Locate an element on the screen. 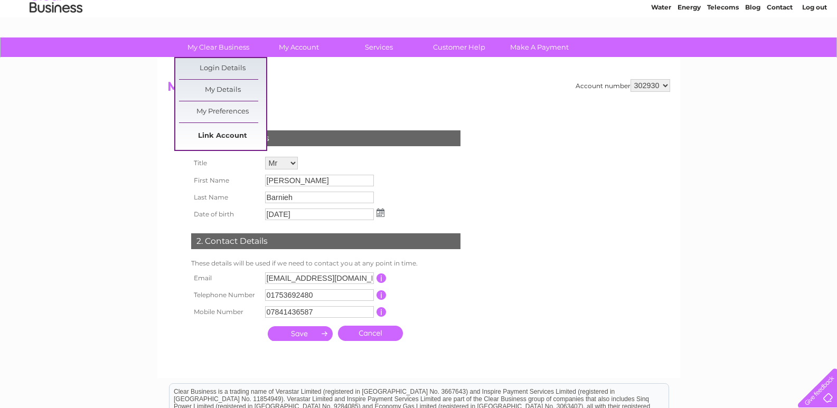 This screenshot has width=837, height=408. a: Energy is located at coordinates (689, 49).